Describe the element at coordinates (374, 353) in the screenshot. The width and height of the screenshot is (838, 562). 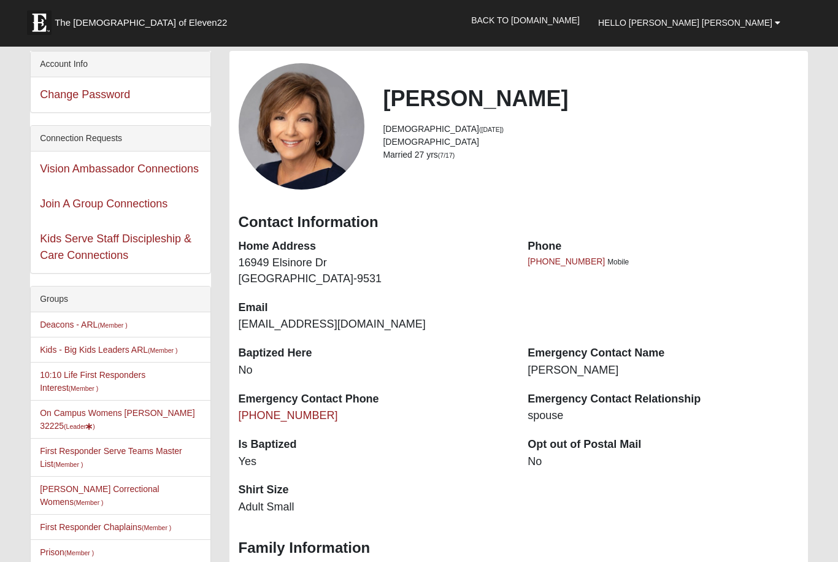
I see `dt: Baptized Here` at that location.